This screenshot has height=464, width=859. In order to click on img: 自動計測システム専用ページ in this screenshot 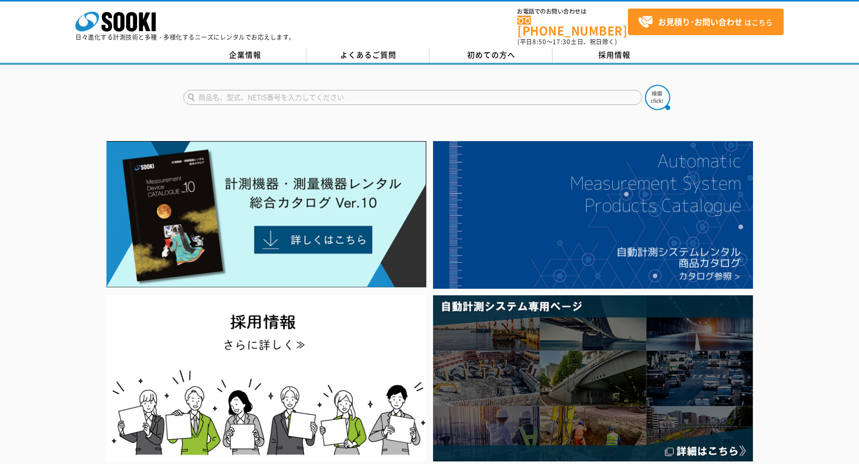, I will do `click(593, 378)`.